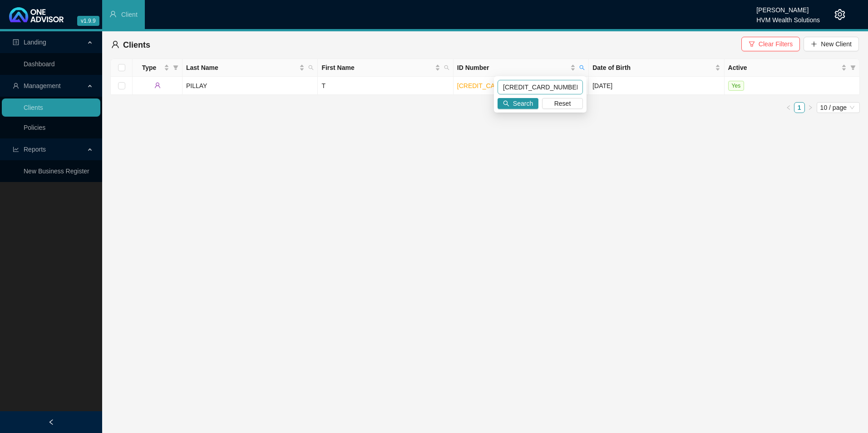  I want to click on button: Clear Filters, so click(770, 44).